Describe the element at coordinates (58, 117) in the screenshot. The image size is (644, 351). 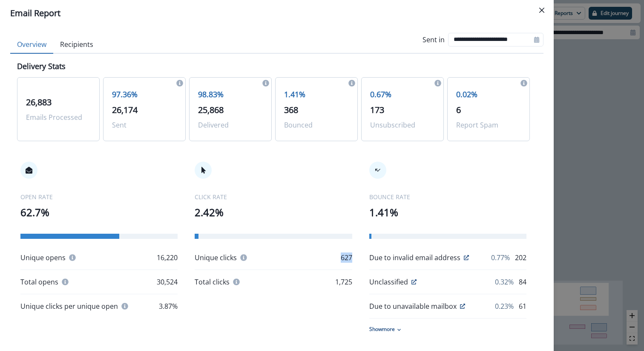
I see `p: Emails Processed` at that location.